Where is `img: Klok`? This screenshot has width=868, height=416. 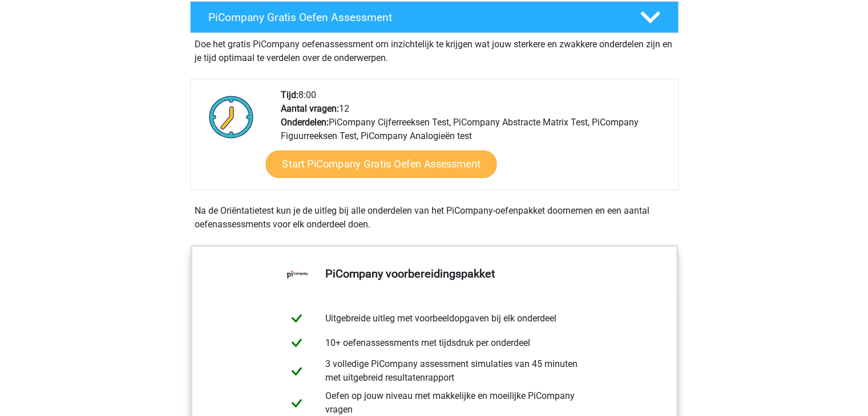 img: Klok is located at coordinates (231, 117).